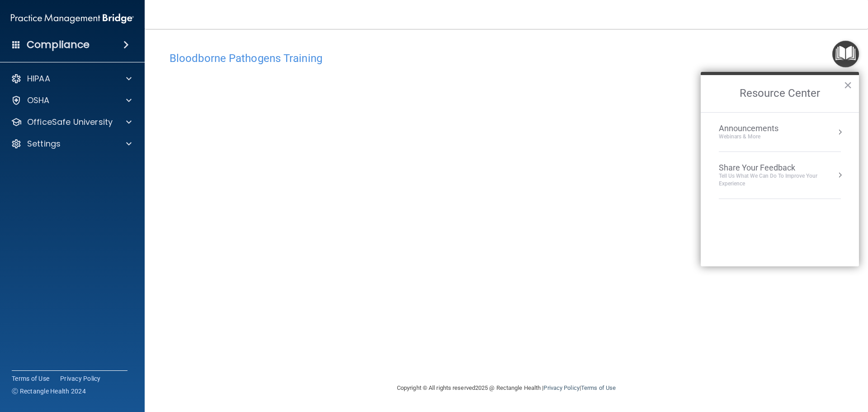 This screenshot has width=868, height=412. Describe the element at coordinates (846, 54) in the screenshot. I see `button: Open Resource Center` at that location.